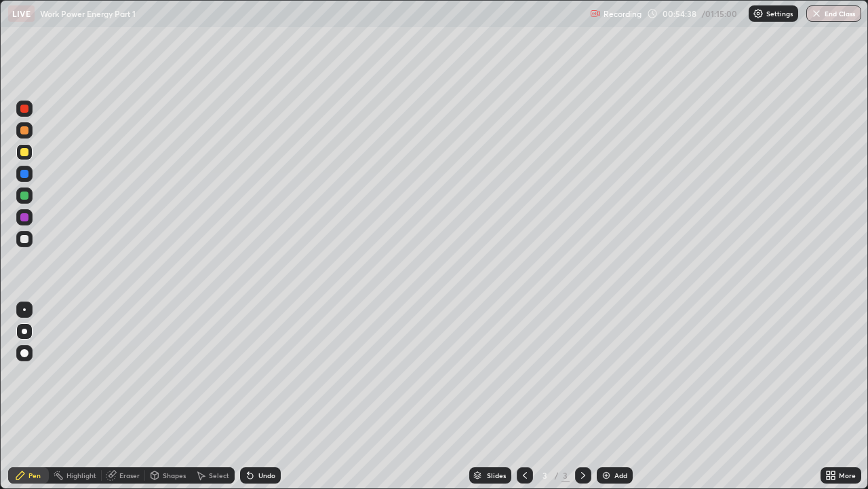 The image size is (868, 489). What do you see at coordinates (87, 14) in the screenshot?
I see `p: Work Power Energy Part 1` at bounding box center [87, 14].